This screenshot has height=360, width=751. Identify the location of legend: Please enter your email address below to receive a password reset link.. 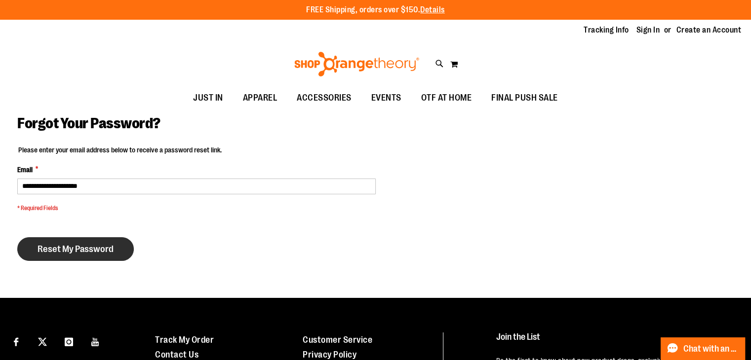
(120, 150).